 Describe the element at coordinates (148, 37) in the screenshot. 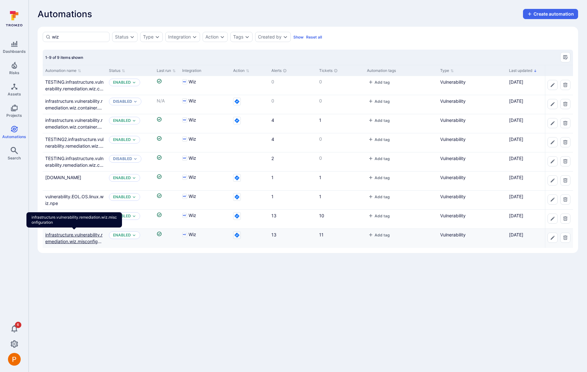

I see `div: Type` at that location.